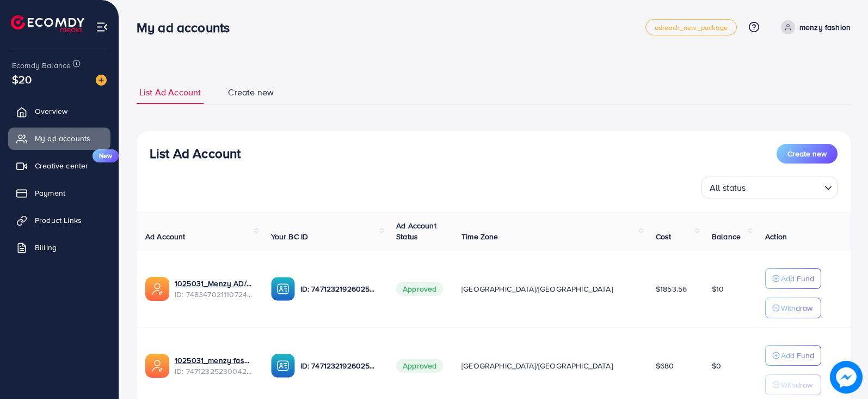  I want to click on span: Billing, so click(46, 248).